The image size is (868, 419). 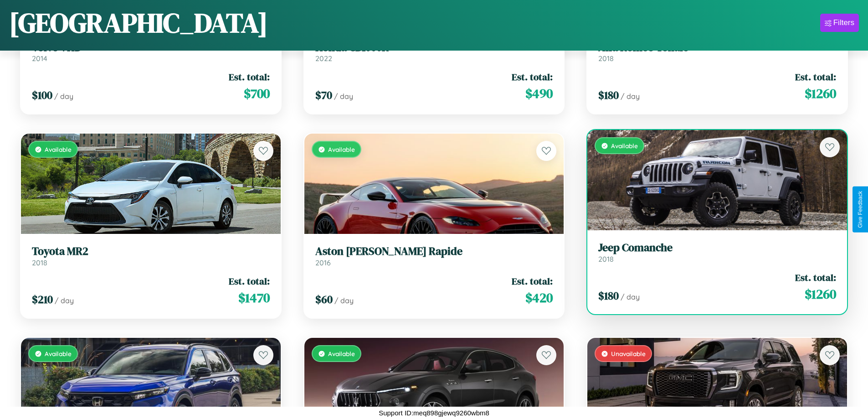 I want to click on p: Support ID: meq898gjewq9260wbm8, so click(x=434, y=413).